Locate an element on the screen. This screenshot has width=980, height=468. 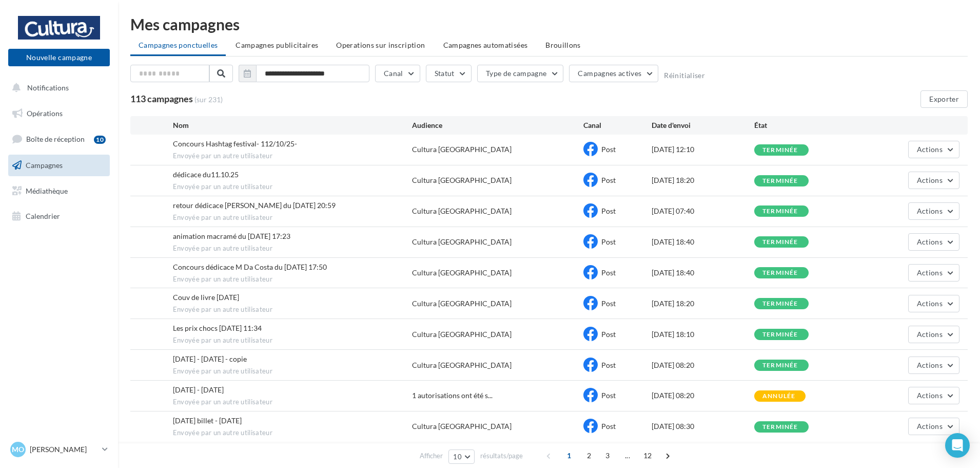
span: Opérations is located at coordinates (44, 113).